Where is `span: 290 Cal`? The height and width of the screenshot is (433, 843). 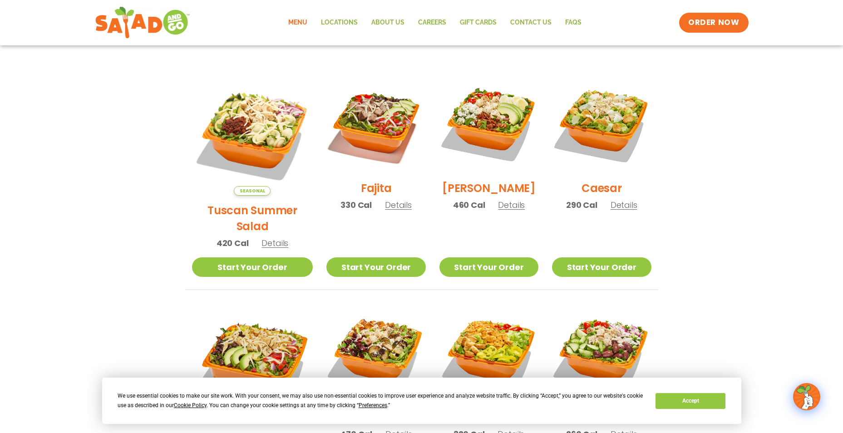
span: 290 Cal is located at coordinates (582, 205).